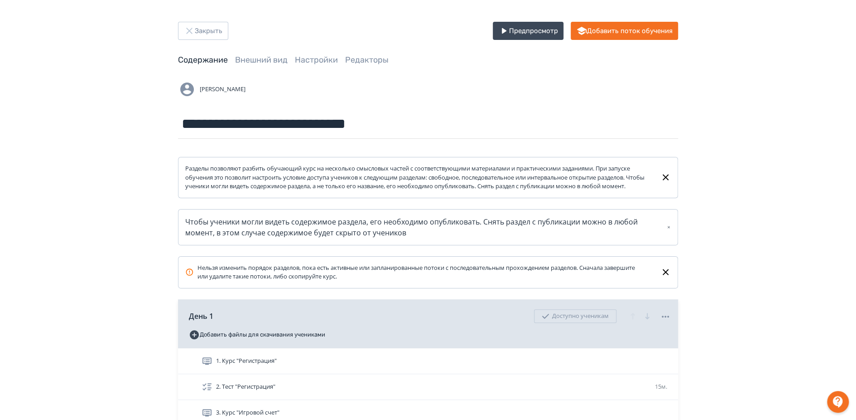  Describe the element at coordinates (575, 316) in the screenshot. I see `div: Доступно ученикам` at that location.